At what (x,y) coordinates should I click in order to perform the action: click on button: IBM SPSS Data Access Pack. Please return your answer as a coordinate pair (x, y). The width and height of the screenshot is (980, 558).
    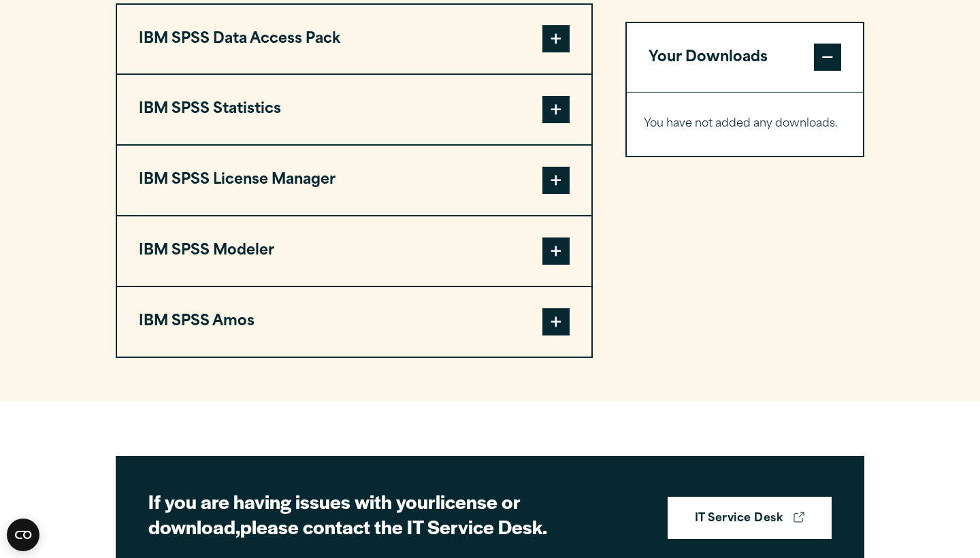
    Looking at the image, I should click on (354, 40).